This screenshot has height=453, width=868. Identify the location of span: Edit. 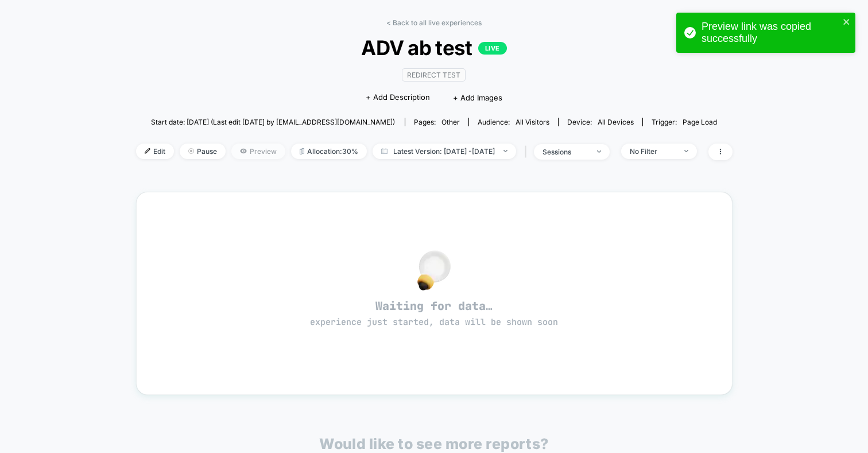
(155, 151).